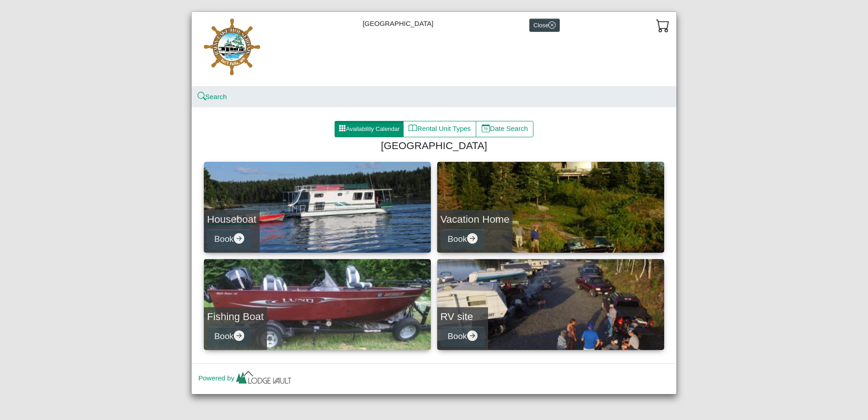 This screenshot has width=868, height=420. What do you see at coordinates (505, 129) in the screenshot?
I see `button: calendar dateDate Search` at bounding box center [505, 129].